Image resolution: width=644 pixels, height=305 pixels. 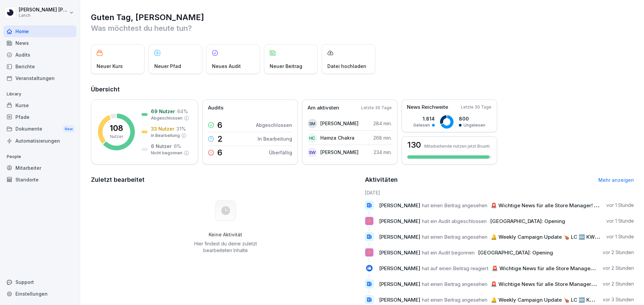 What do you see at coordinates (226, 180) in the screenshot?
I see `h2: Zuletzt bearbeitet` at bounding box center [226, 180].